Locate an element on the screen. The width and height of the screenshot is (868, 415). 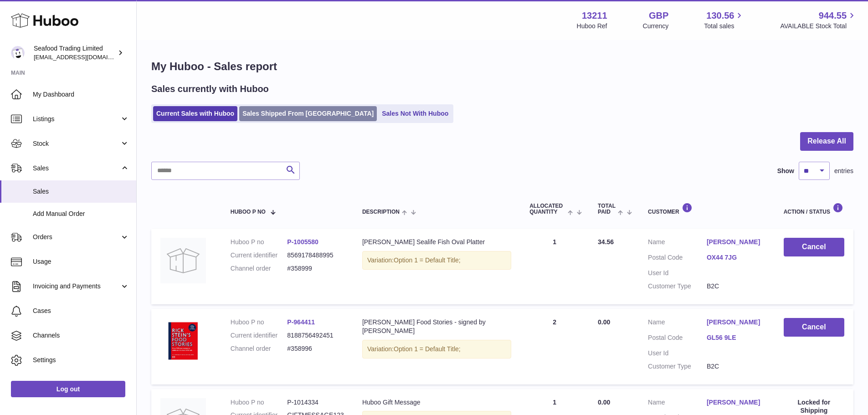
div: Action / Status is located at coordinates (814, 209).